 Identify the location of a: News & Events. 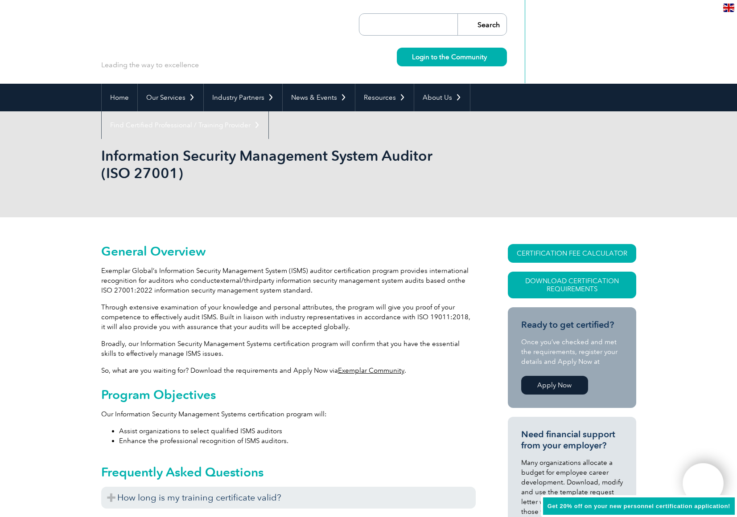
(319, 98).